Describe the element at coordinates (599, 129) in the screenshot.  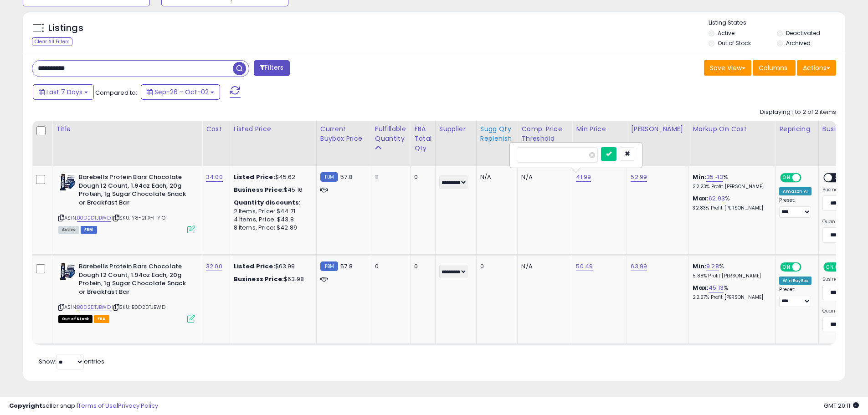
I see `div: Min Price` at that location.